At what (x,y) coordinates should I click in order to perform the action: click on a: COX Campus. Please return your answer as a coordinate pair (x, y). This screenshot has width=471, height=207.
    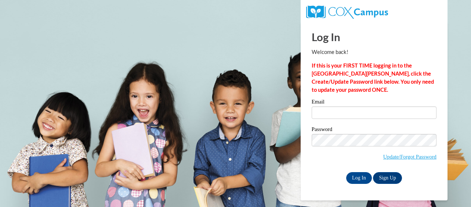
    Looking at the image, I should click on (347, 11).